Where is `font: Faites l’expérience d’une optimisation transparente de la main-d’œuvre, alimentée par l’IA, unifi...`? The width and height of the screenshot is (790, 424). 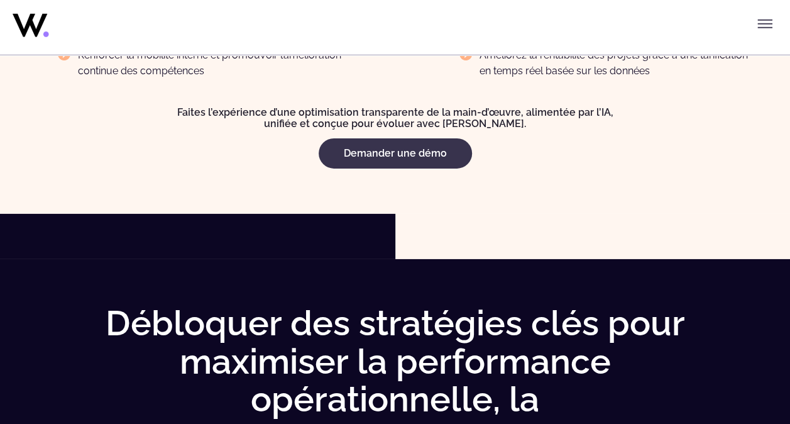
font: Faites l’expérience d’une optimisation transparente de la main-d’œuvre, alimentée par l’IA, unifi... is located at coordinates (395, 118).